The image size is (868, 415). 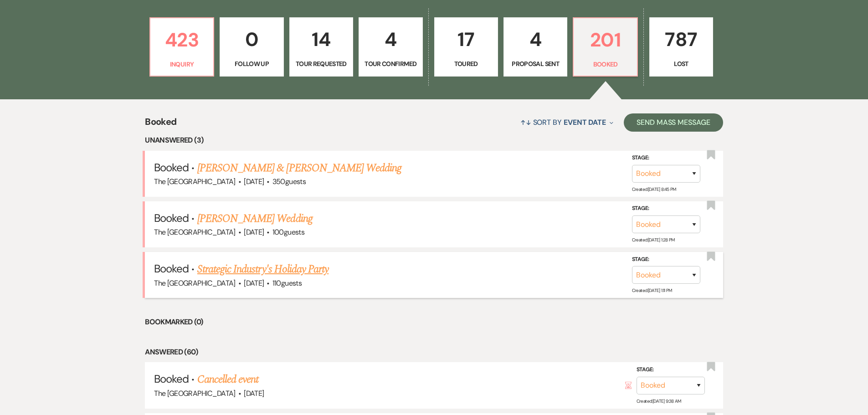 I want to click on li: Bookmarked (0), so click(x=434, y=322).